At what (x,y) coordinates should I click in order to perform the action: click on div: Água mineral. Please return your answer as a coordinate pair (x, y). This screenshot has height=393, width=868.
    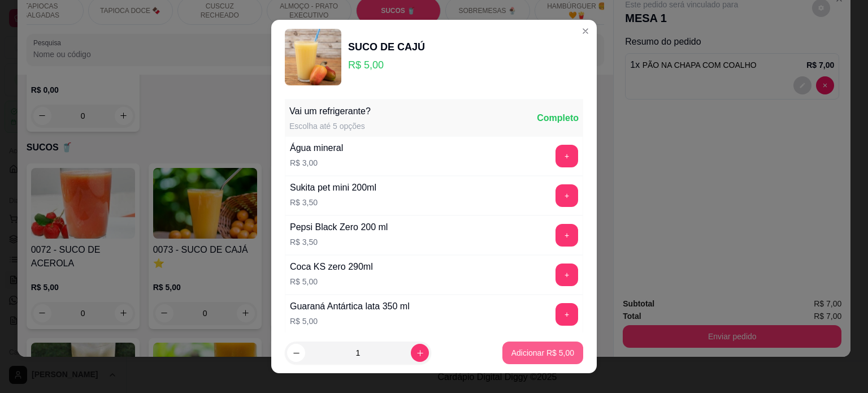
    Looking at the image, I should click on (316, 148).